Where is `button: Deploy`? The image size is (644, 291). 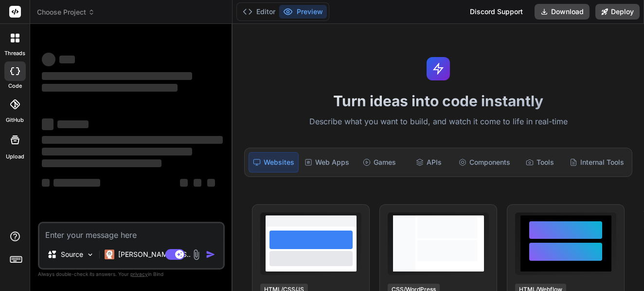 button: Deploy is located at coordinates (617, 12).